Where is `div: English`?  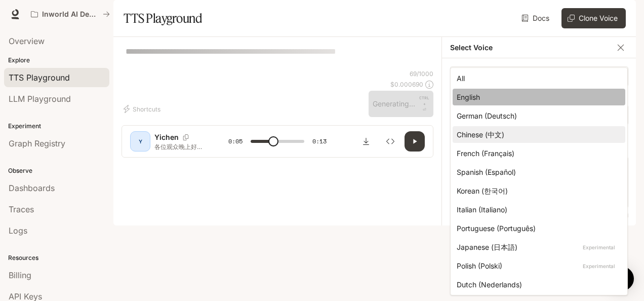
div: English is located at coordinates (537, 97).